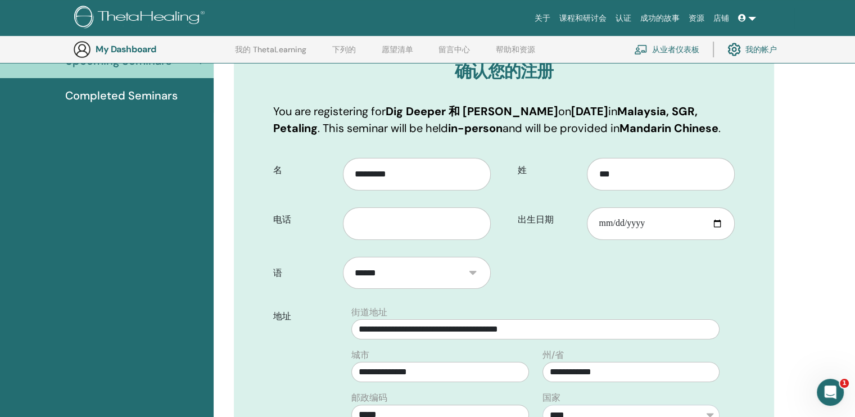  What do you see at coordinates (305, 316) in the screenshot?
I see `label: 地址` at bounding box center [305, 316].